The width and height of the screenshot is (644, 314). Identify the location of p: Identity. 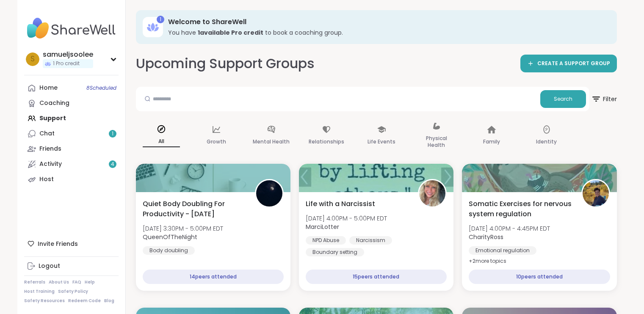
(546, 142).